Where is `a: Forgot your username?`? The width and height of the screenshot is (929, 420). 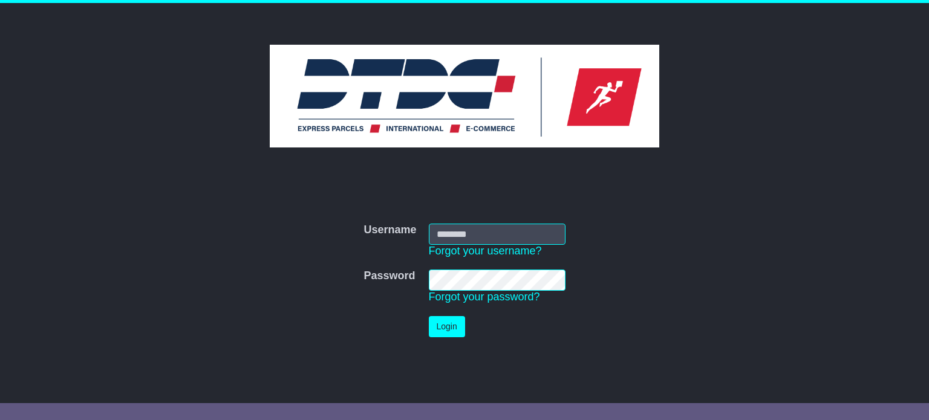
a: Forgot your username? is located at coordinates (485, 251).